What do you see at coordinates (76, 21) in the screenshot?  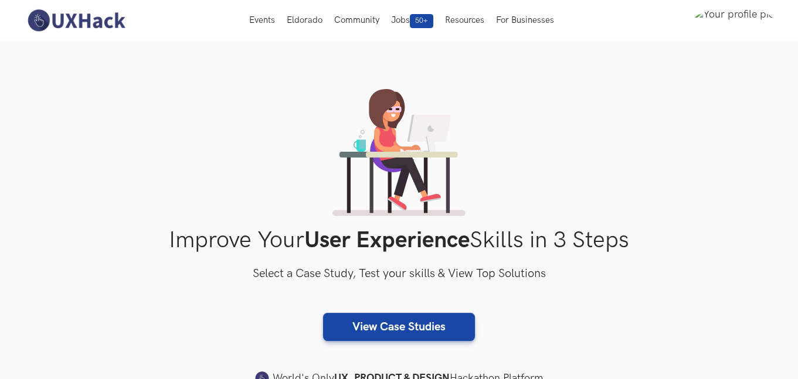 I see `img: UXHack-logo.png` at bounding box center [76, 21].